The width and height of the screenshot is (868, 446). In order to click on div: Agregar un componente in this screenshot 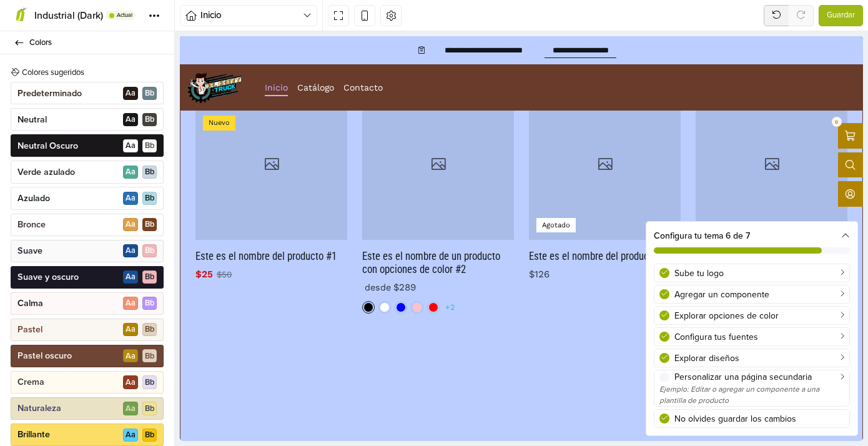, I will do `click(759, 294)`.